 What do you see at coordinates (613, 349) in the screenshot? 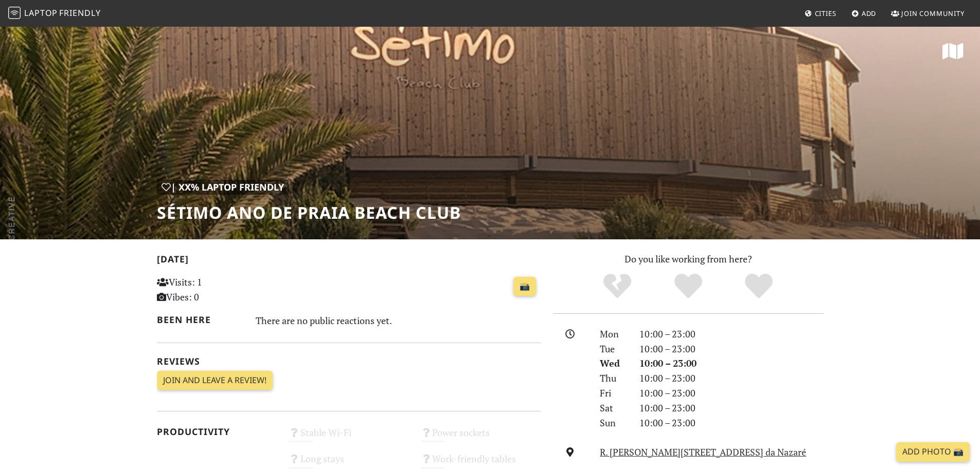
I see `div: Tue` at bounding box center [613, 349].